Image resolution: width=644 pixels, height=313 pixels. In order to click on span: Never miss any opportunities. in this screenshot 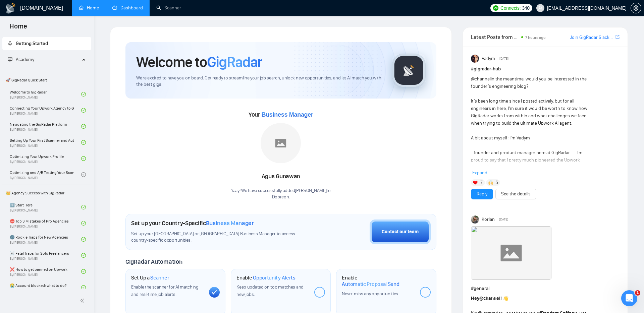, I will do `click(370, 294)`.